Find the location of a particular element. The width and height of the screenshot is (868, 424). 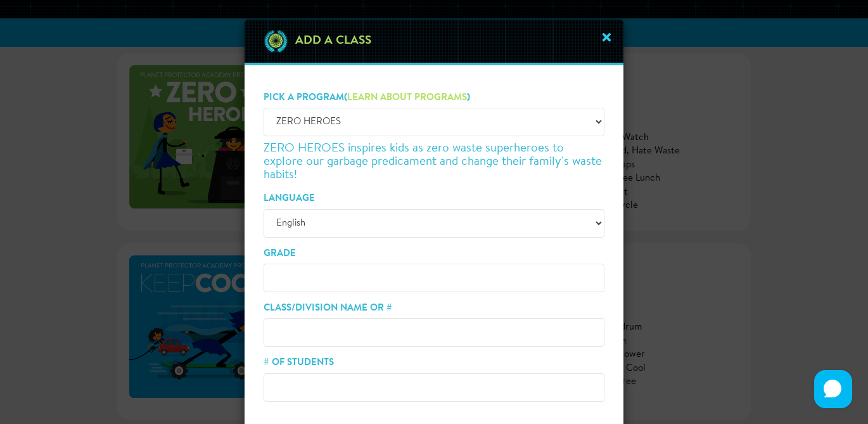

label: # of Students is located at coordinates (299, 362).